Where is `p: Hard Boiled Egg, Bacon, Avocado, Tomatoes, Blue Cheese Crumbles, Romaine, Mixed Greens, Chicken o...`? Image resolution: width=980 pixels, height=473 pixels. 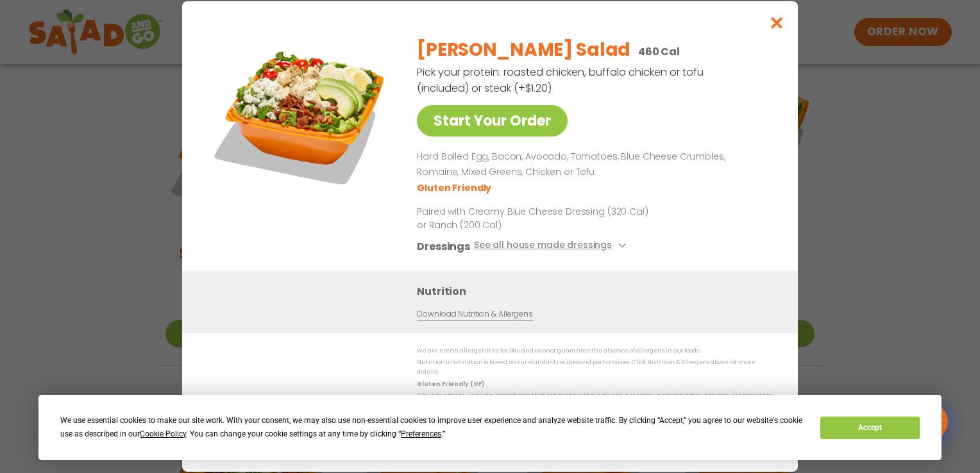
p: Hard Boiled Egg, Bacon, Avocado, Tomatoes, Blue Cheese Crumbles, Romaine, Mixed Greens, Chicken o... is located at coordinates (592, 165).